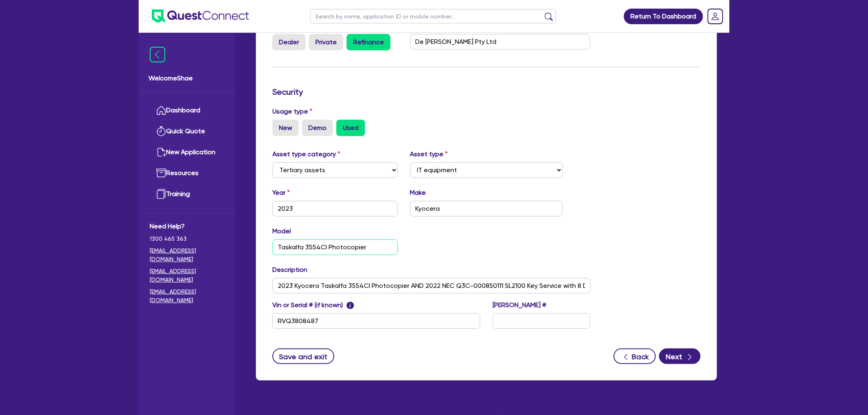 The image size is (868, 415). What do you see at coordinates (200, 16) in the screenshot?
I see `img: quest-connect-logo-blue` at bounding box center [200, 16].